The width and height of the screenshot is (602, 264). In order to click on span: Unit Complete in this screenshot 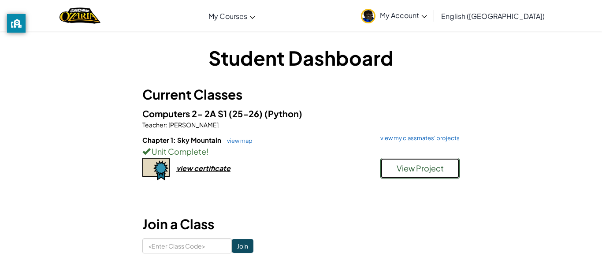, I will do `click(178, 151)`.